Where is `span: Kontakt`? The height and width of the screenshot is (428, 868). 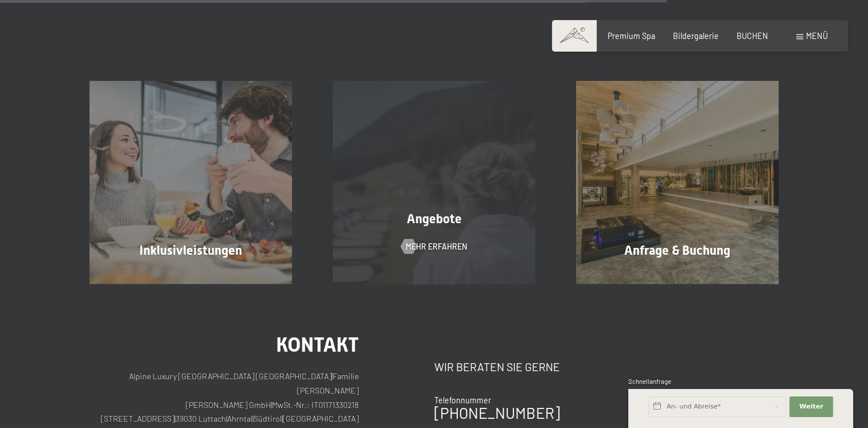
span: Kontakt is located at coordinates (317, 344).